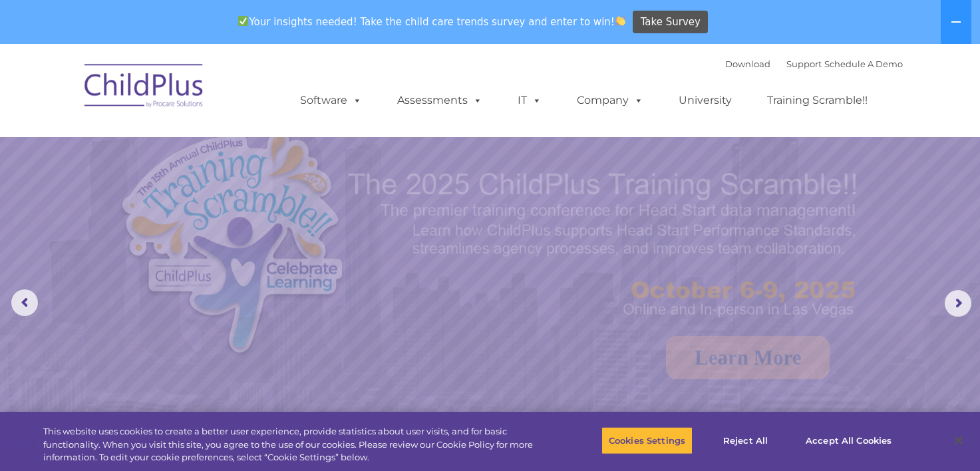  What do you see at coordinates (529, 101) in the screenshot?
I see `a: IT` at bounding box center [529, 101].